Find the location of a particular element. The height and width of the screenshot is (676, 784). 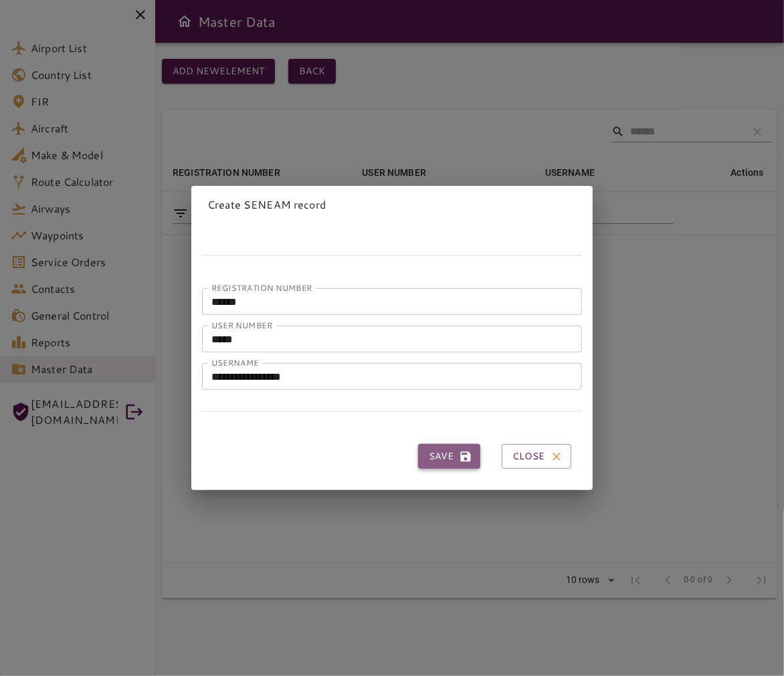

label: REGISTRATION NUMBER is located at coordinates (262, 287).